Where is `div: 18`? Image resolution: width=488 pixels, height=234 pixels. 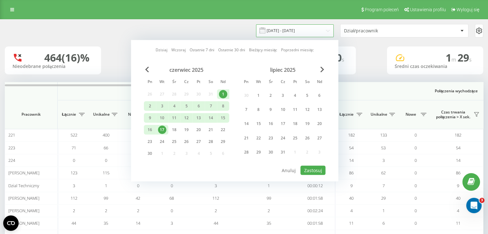
div: 18 is located at coordinates (174, 130).